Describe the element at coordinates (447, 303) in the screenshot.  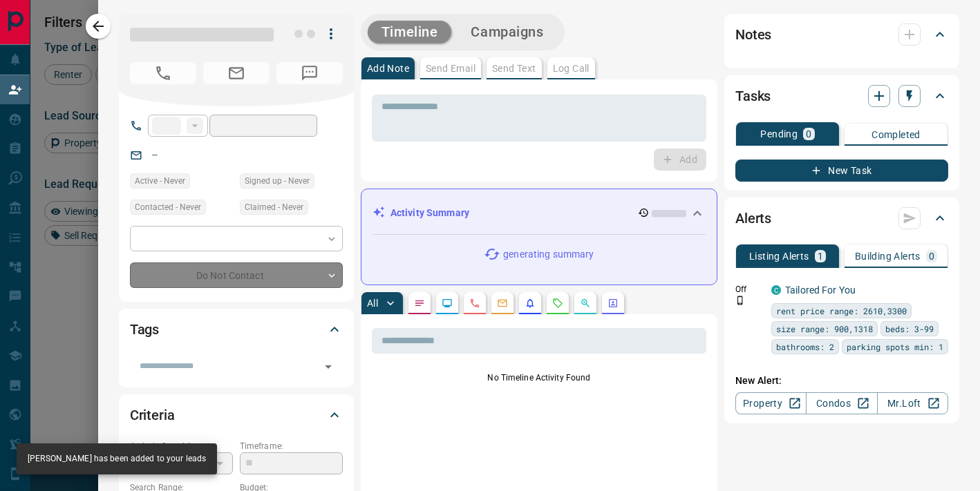
I see `svg: Lead Browsing Activity` at that location.